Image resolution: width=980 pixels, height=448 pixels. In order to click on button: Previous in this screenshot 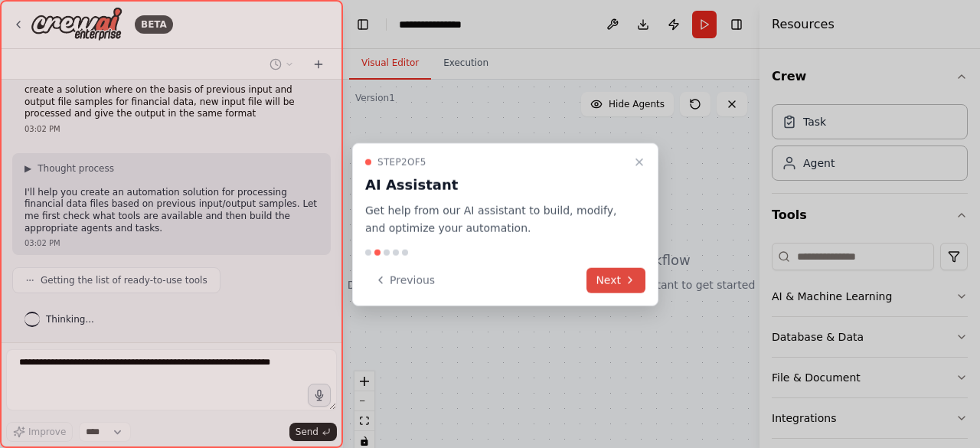, I will do `click(404, 280)`.